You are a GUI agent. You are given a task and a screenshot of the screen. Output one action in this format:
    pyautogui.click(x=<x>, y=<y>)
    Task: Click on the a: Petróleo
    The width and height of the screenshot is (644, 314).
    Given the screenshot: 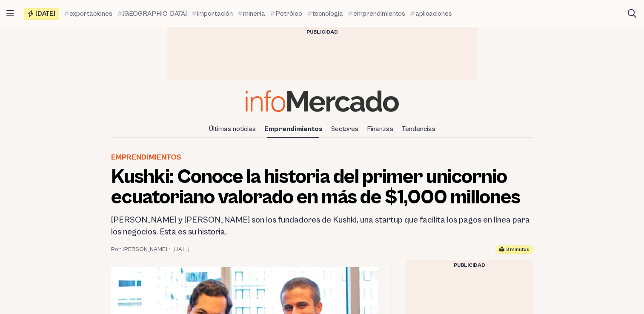 What is the action you would take?
    pyautogui.click(x=286, y=13)
    